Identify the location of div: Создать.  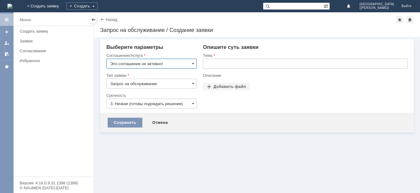
(82, 6).